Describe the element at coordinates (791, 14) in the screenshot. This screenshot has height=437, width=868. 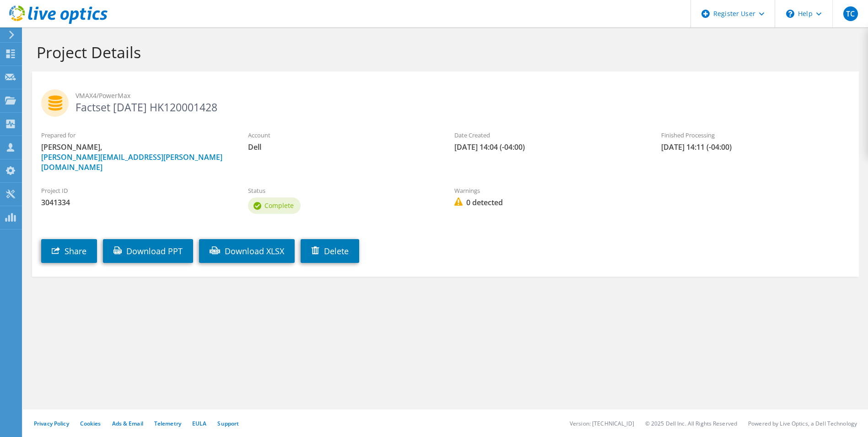
I see `svg: \n` at that location.